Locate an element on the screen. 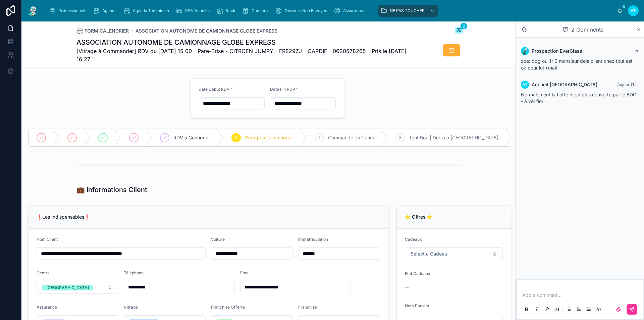  span: Date Fin RDV is located at coordinates (283, 89).